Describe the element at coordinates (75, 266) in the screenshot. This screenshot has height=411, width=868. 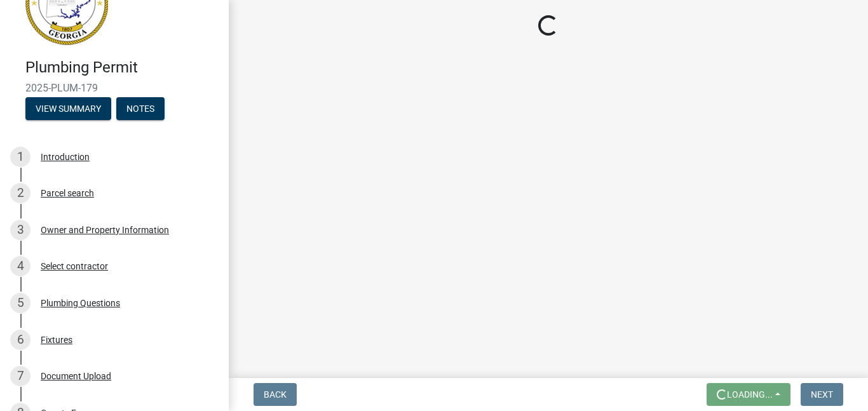
I see `div: Select contractor` at that location.